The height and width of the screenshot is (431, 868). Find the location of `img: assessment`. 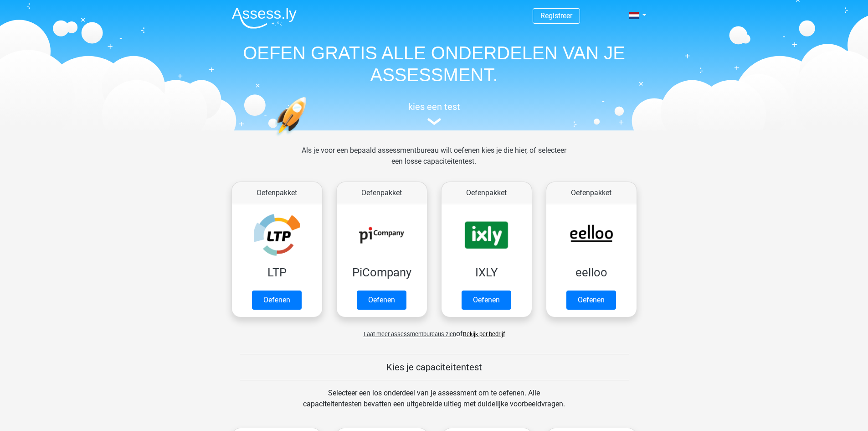

img: assessment is located at coordinates (434, 121).